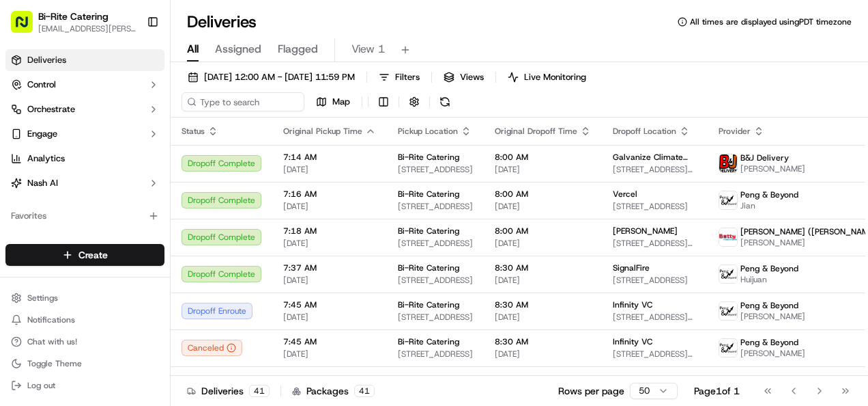  Describe the element at coordinates (85, 183) in the screenshot. I see `button: Nash AI` at that location.